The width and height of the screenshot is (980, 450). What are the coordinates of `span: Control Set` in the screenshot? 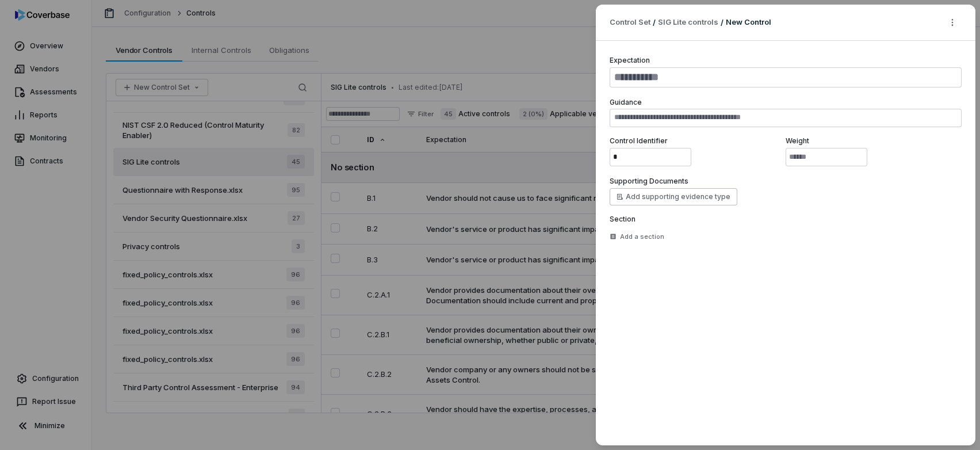 It's located at (630, 23).